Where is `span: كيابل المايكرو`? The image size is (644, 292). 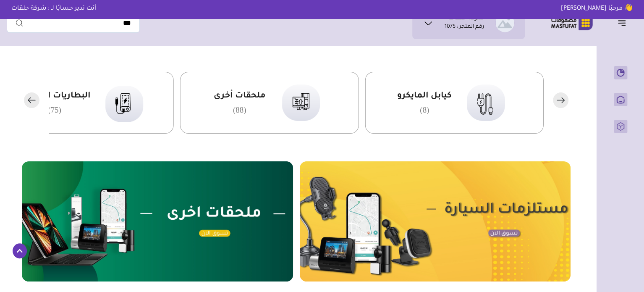 span: كيابل المايكرو is located at coordinates (423, 96).